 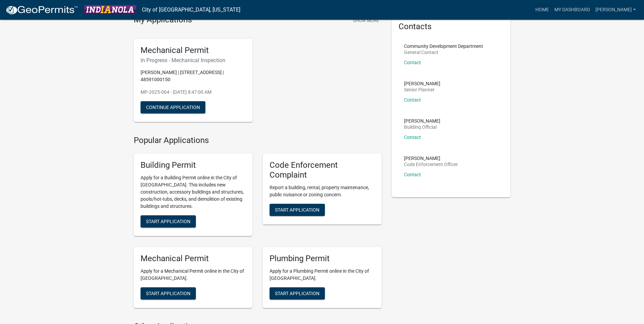 What do you see at coordinates (451, 26) in the screenshot?
I see `h5: Contacts` at bounding box center [451, 26].